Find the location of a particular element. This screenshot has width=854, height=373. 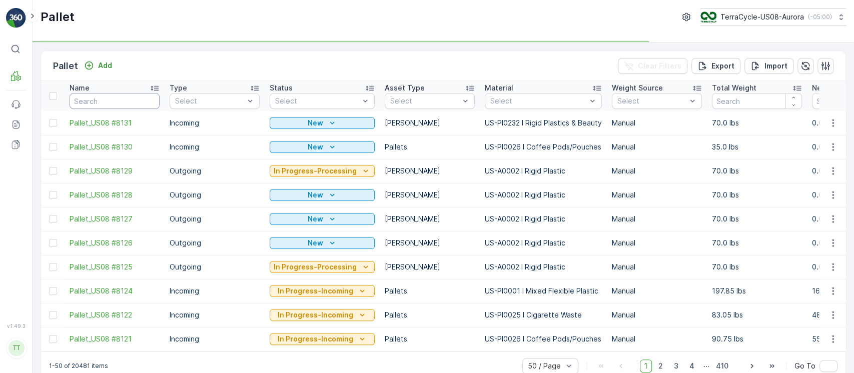

span: 3 is located at coordinates (676, 366).